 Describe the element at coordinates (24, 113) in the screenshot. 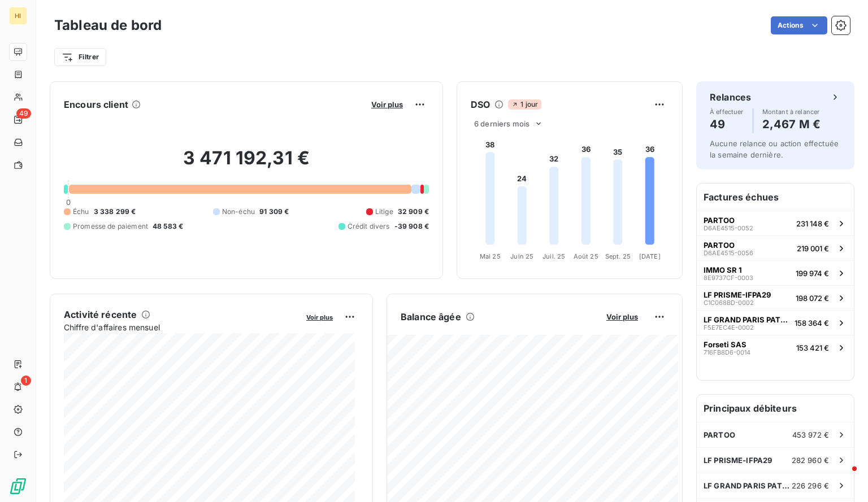

I see `span: 49` at that location.